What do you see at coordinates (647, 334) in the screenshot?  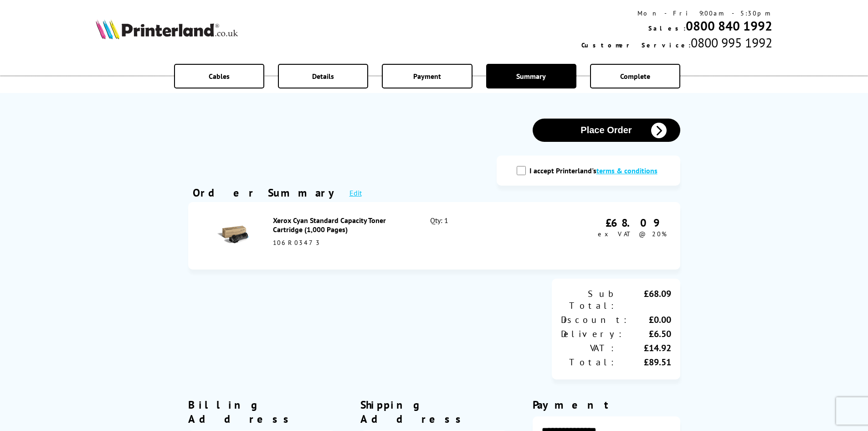 I see `div: £6.50` at bounding box center [647, 334].